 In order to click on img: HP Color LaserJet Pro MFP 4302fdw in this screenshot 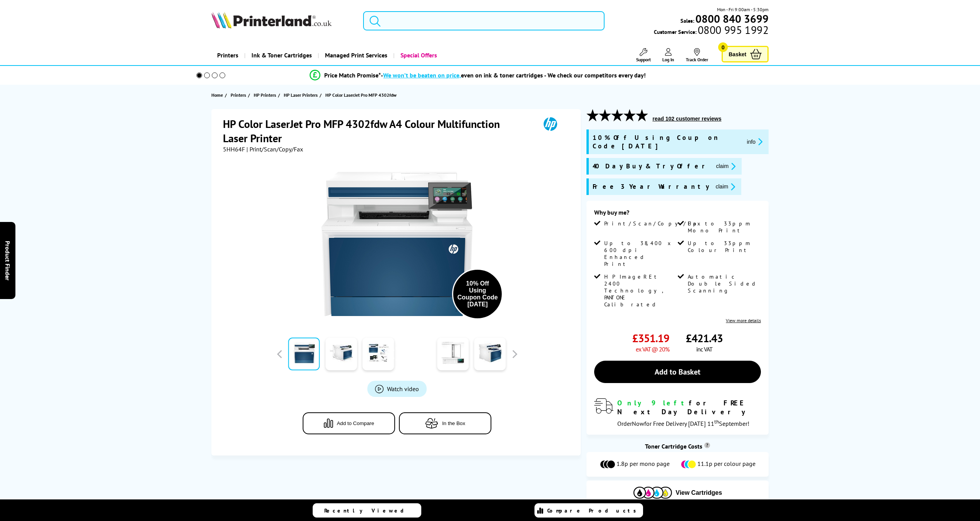, I will do `click(397, 244)`.